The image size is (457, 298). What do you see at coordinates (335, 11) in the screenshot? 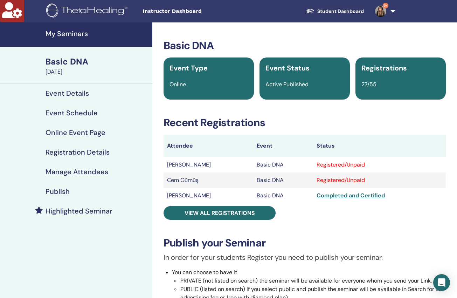
I see `a: Student Dashboard` at bounding box center [335, 11].